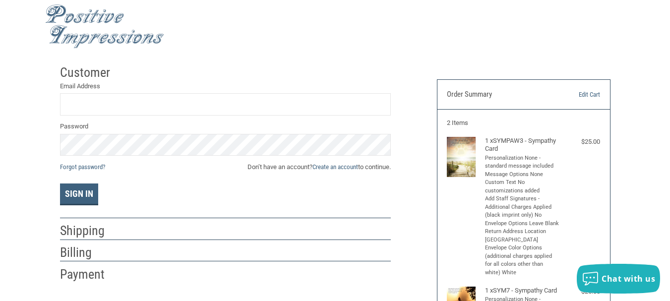 This screenshot has width=670, height=301. Describe the element at coordinates (89, 230) in the screenshot. I see `h2: Shipping` at that location.